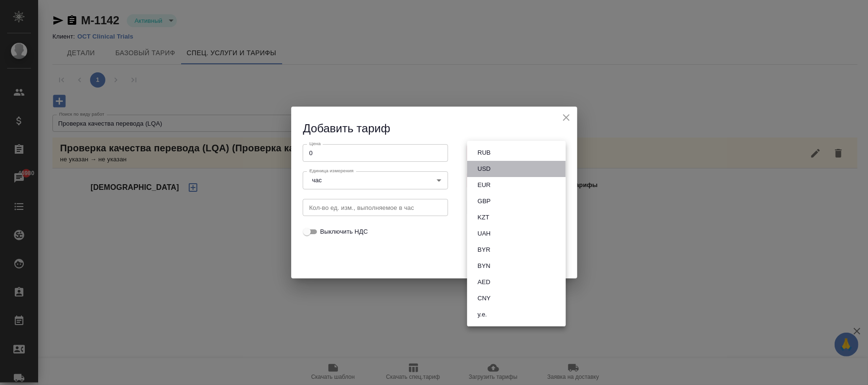 The width and height of the screenshot is (868, 385). What do you see at coordinates (484, 250) in the screenshot?
I see `button: BYR` at bounding box center [484, 250].